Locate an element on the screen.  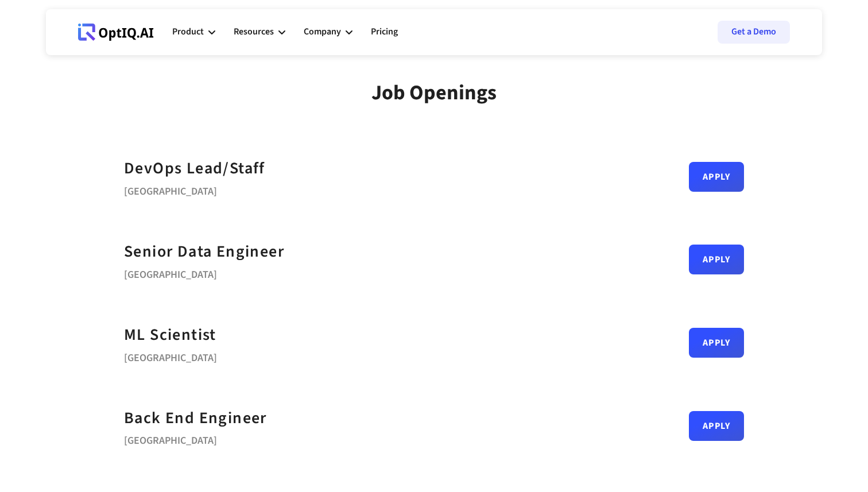
div: Back End Engineer is located at coordinates (195, 418).